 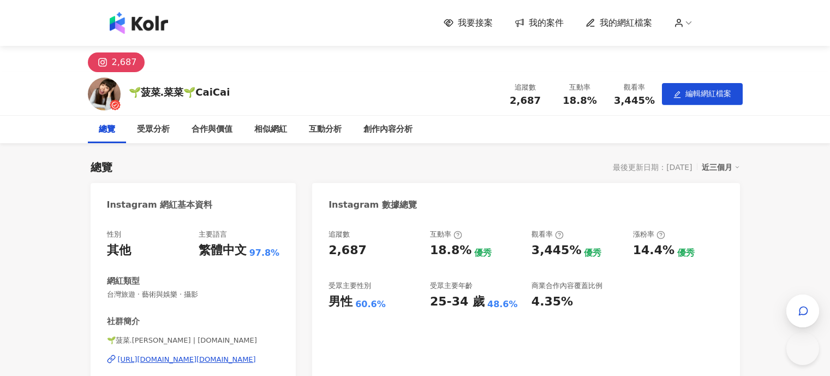 What do you see at coordinates (114, 234) in the screenshot?
I see `div: 性別` at bounding box center [114, 234].